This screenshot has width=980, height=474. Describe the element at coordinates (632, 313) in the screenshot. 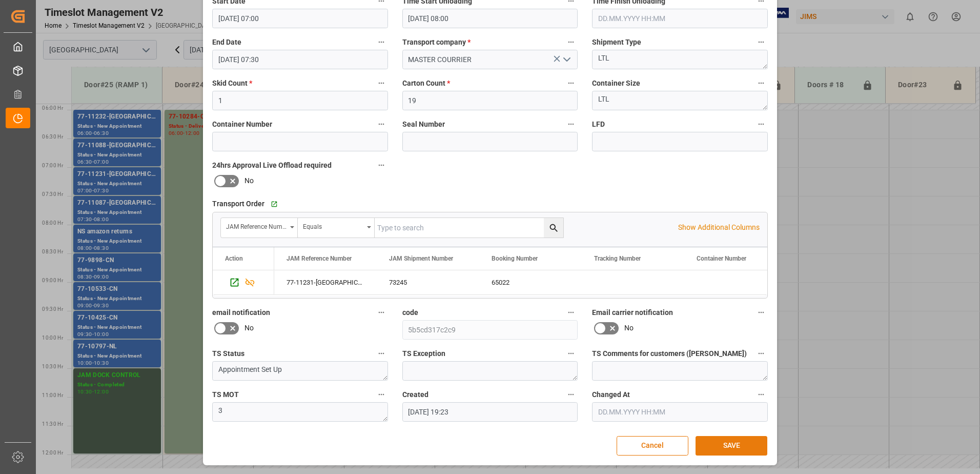

I see `span: Email carrier notification` at that location.